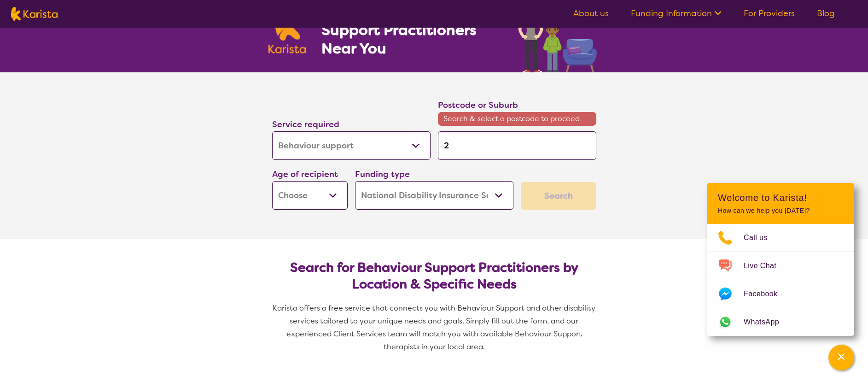 The image size is (868, 382). Describe the element at coordinates (478, 105) in the screenshot. I see `label: Postcode or Suburb` at that location.